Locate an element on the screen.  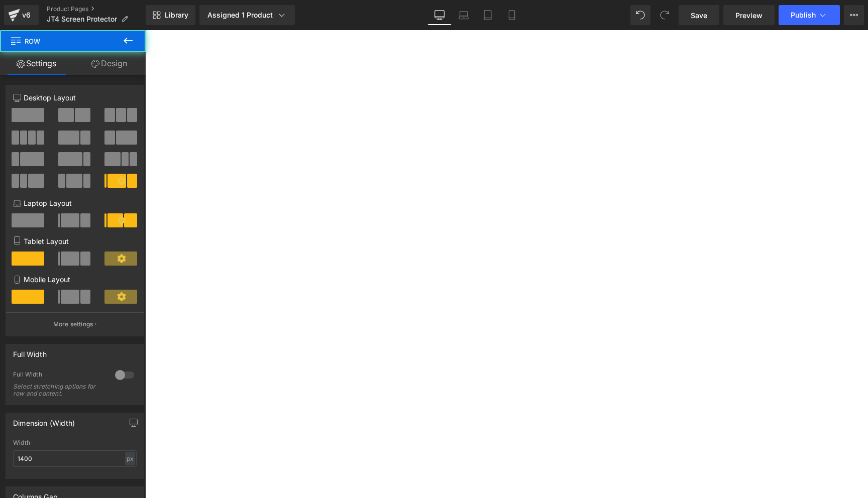
p: Laptop Layout is located at coordinates (75, 202).